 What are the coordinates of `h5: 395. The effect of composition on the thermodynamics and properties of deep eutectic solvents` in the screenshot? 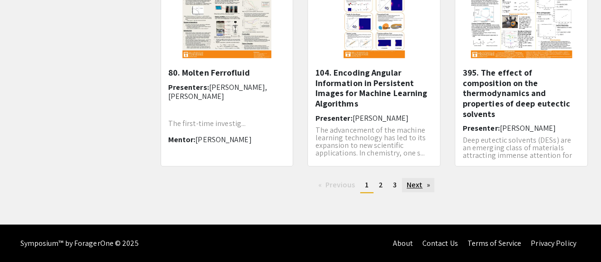 It's located at (521, 93).